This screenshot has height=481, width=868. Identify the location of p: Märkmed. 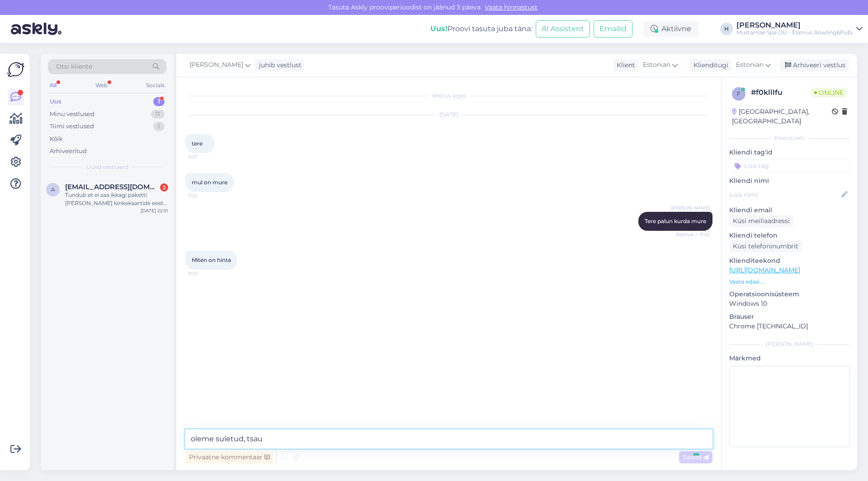
(789, 358).